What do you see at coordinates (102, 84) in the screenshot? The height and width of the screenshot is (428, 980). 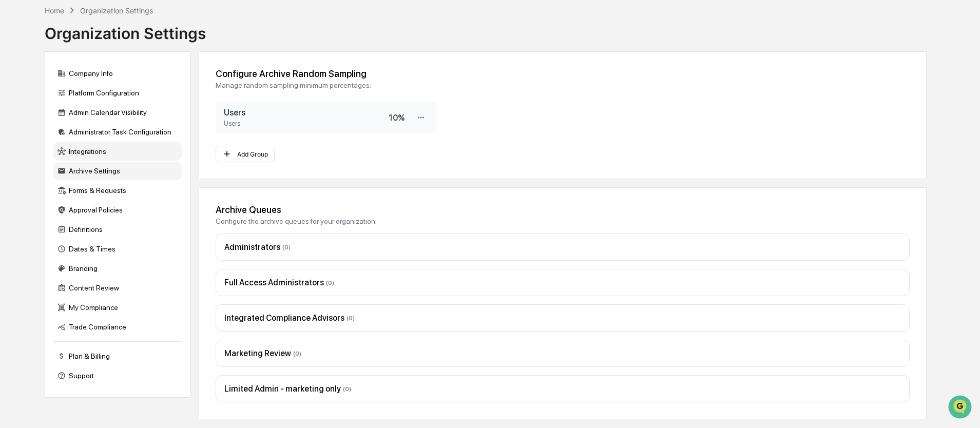 I see `div: Start new chat` at bounding box center [102, 84].